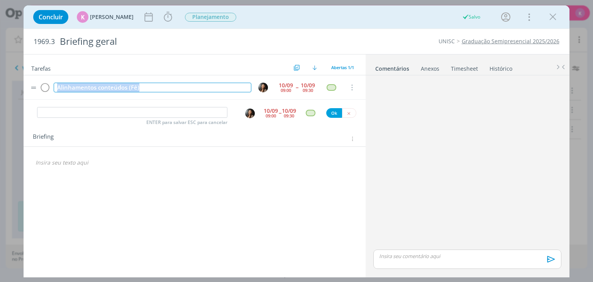  I want to click on span: Briefing, so click(43, 139).